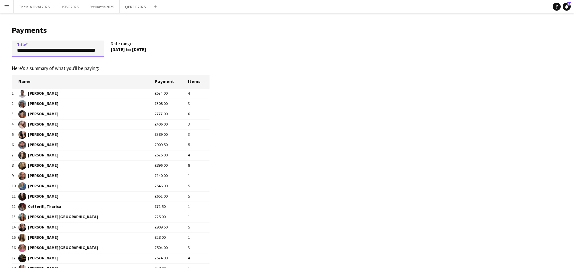 The height and width of the screenshot is (268, 574). I want to click on span: Cotterill, Tharisa, so click(86, 207).